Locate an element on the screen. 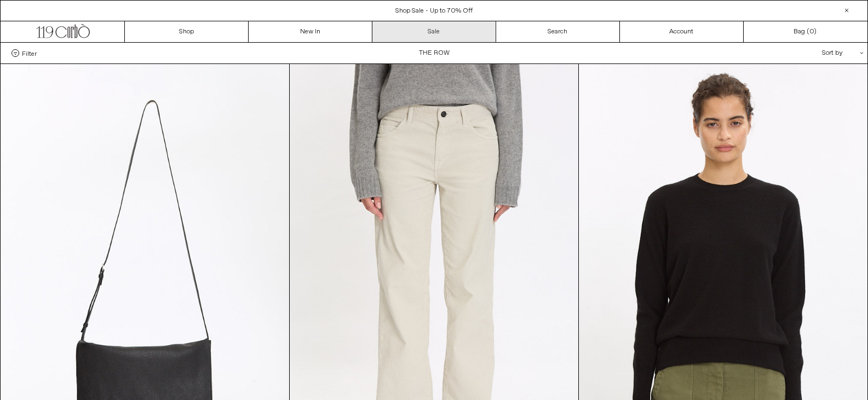 The width and height of the screenshot is (868, 400). a: New In is located at coordinates (310, 31).